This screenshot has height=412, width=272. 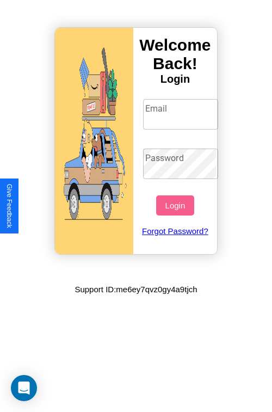 What do you see at coordinates (175, 205) in the screenshot?
I see `button: Login` at bounding box center [175, 205].